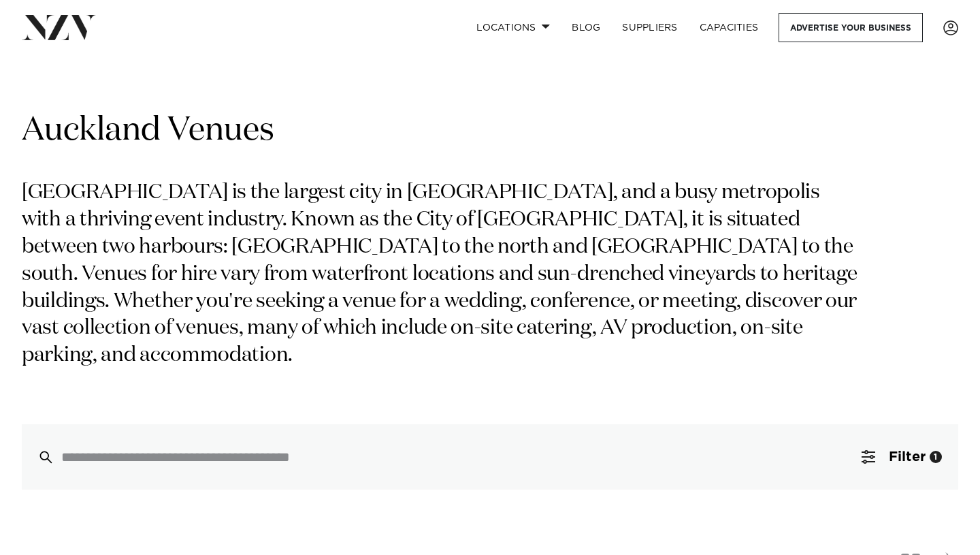 Image resolution: width=980 pixels, height=555 pixels. Describe the element at coordinates (586, 27) in the screenshot. I see `a: BLOG` at that location.